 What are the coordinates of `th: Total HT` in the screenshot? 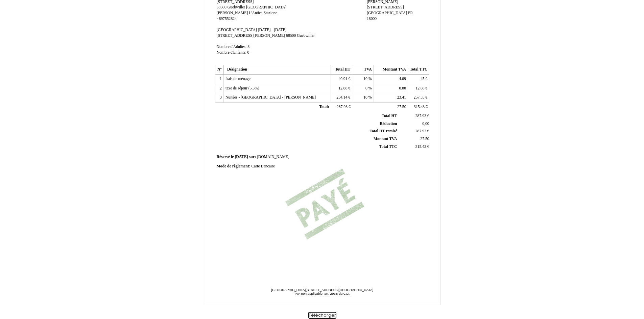 It's located at (341, 70).